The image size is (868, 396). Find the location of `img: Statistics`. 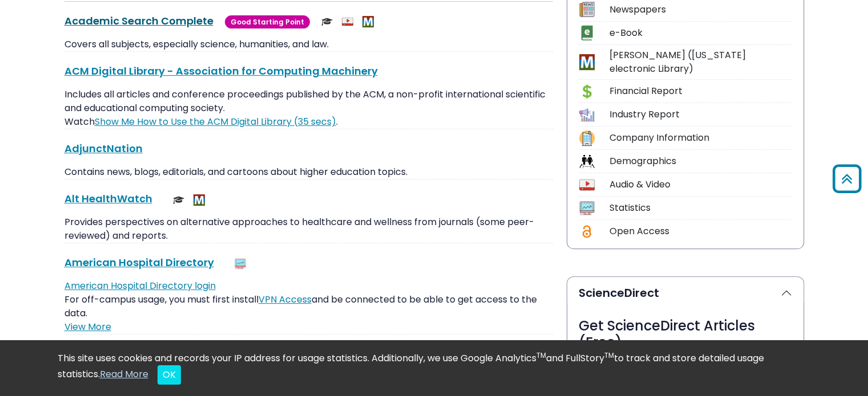

img: Statistics is located at coordinates (240, 264).